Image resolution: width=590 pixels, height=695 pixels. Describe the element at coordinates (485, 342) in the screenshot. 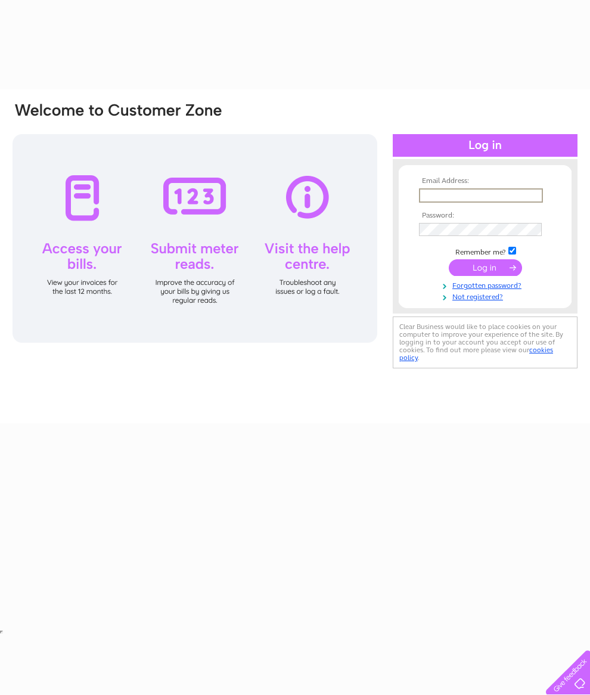

I see `div: Clear Business would like to place cookies on your computer to improve your experience of the sit...` at that location.